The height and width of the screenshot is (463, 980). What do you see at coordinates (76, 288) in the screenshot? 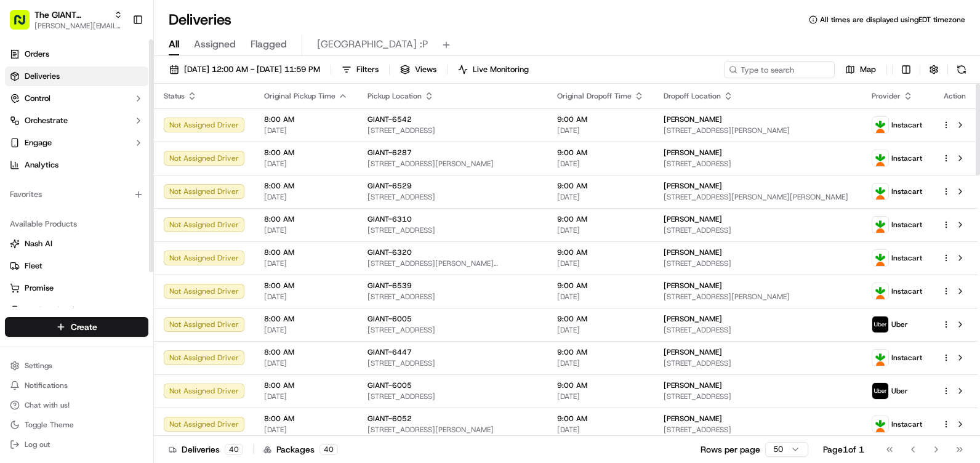
I see `a: Promise` at bounding box center [76, 288].